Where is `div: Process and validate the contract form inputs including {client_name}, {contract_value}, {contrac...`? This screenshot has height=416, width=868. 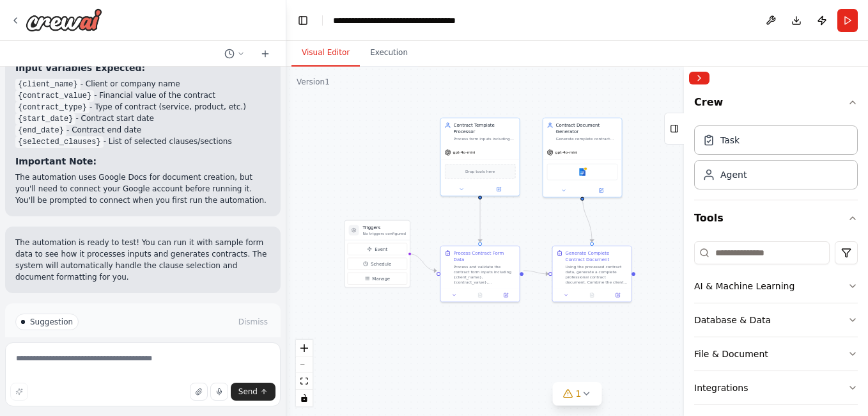 div: Process and validate the contract form inputs including {client_name}, {contract_value}, {contrac... is located at coordinates (484, 274).